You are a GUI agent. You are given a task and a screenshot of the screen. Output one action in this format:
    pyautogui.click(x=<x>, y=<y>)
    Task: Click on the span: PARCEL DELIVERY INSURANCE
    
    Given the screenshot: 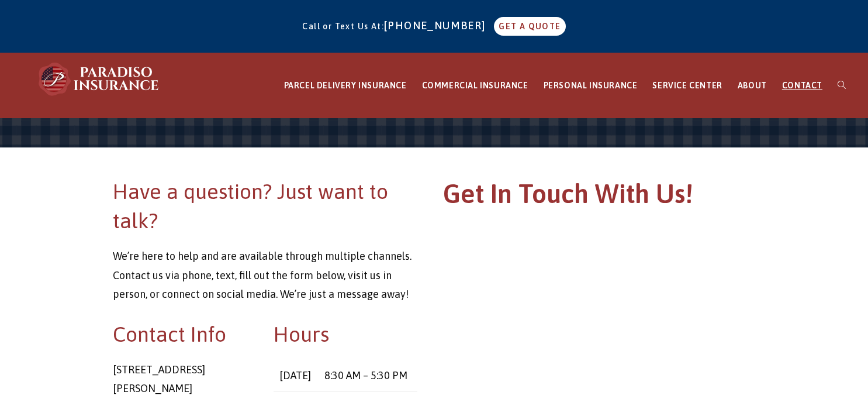 What is the action you would take?
    pyautogui.click(x=345, y=86)
    